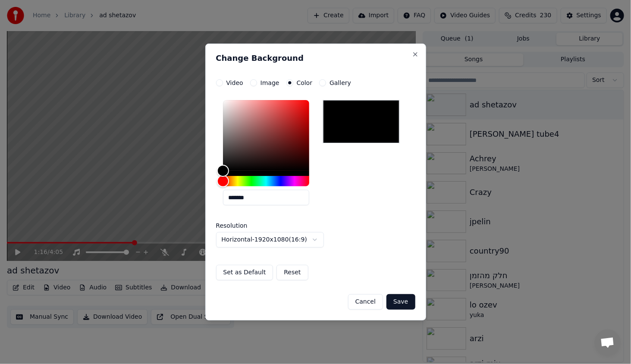 The image size is (631, 364). What do you see at coordinates (259, 225) in the screenshot?
I see `label: Resolution` at bounding box center [259, 225].